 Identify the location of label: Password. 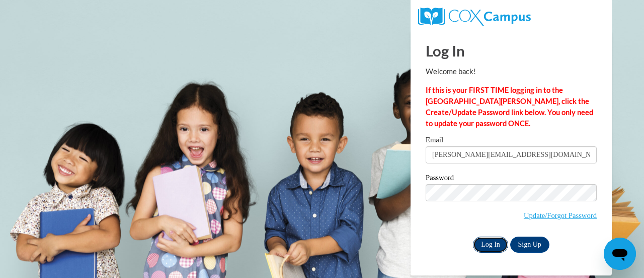
(512, 179).